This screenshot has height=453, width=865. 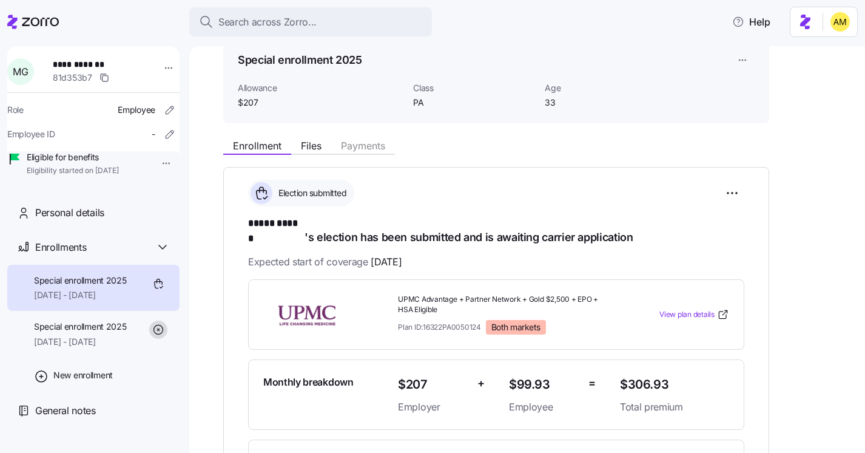 What do you see at coordinates (311, 193) in the screenshot?
I see `span: Election submitted` at bounding box center [311, 193].